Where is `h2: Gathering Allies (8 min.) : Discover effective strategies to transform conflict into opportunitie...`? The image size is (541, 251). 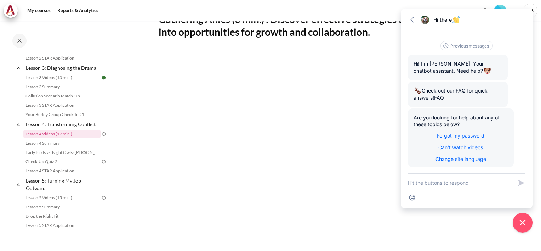 h2: Gathering Allies (8 min.) : Discover effective strategies to transform conflict into opportunitie... is located at coordinates (324, 25).